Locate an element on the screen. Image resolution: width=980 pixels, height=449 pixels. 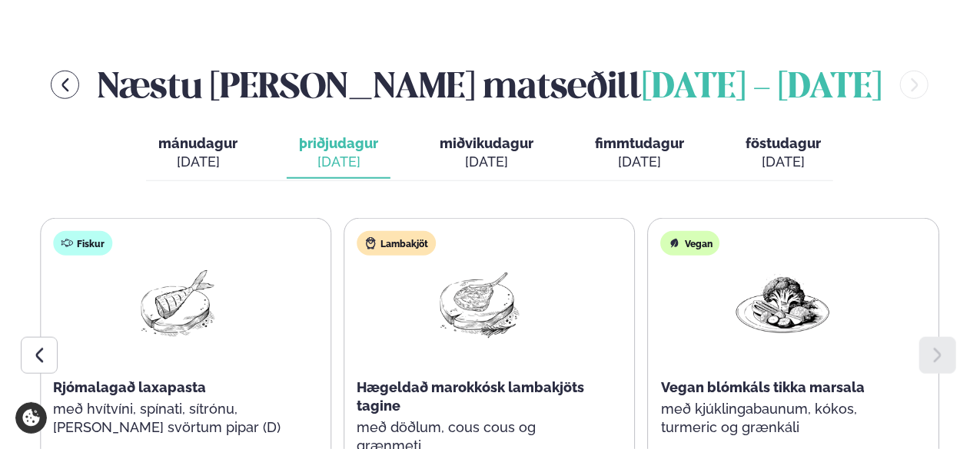
img: Lamb-Meat.png is located at coordinates (479, 304).